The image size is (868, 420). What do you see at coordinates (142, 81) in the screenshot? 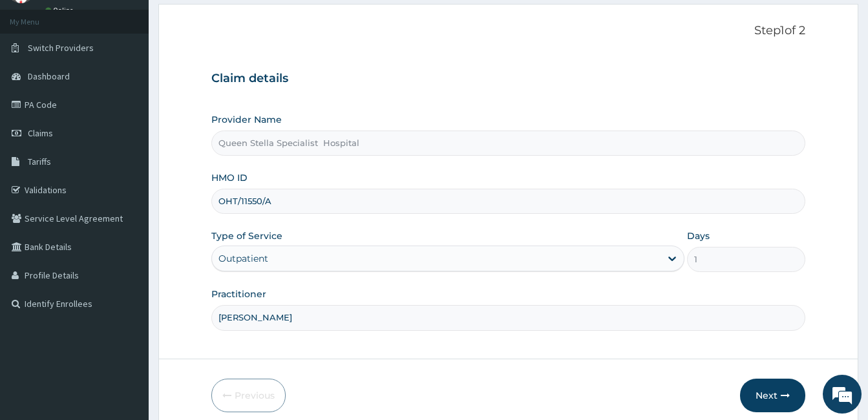
I see `div: Chat with us now` at bounding box center [142, 81].